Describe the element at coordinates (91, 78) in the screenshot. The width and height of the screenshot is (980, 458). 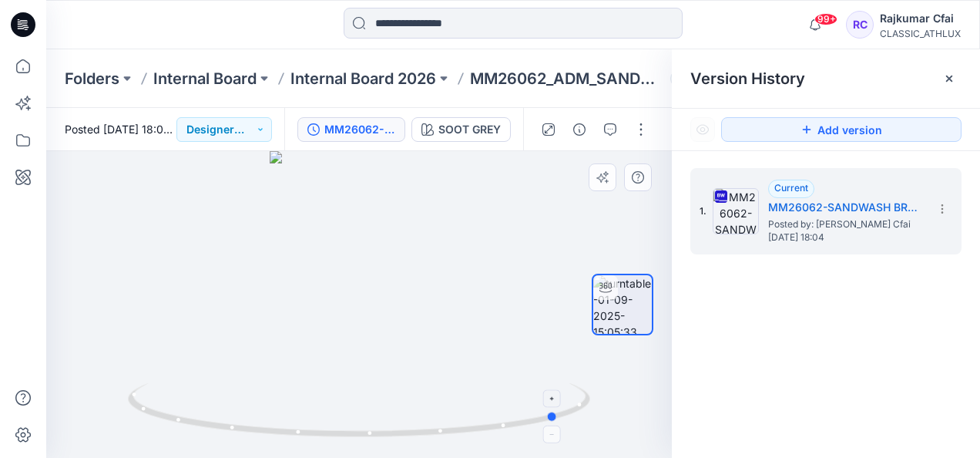
I see `a: Folders` at that location.